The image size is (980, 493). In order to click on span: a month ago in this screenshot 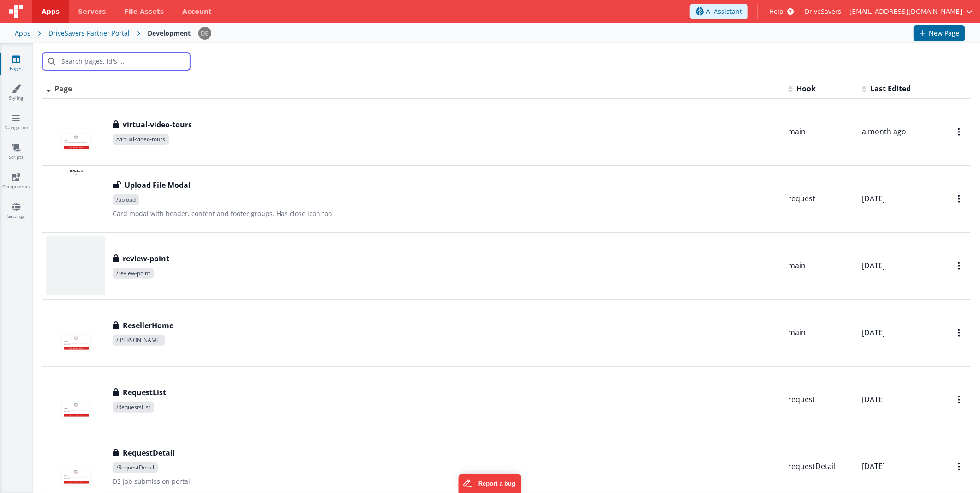, I will do `click(884, 131)`.